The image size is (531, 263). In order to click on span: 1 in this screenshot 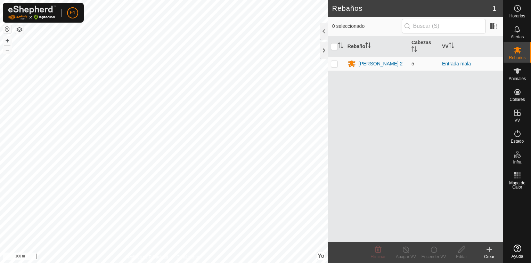, I will do `click(494, 8)`.